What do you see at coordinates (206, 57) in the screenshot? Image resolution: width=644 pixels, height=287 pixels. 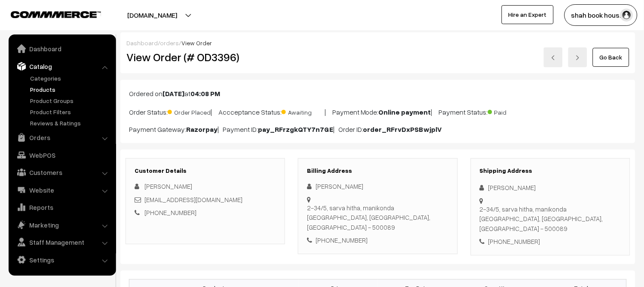 I see `h2: View Order (# OD3396)` at bounding box center [206, 57].